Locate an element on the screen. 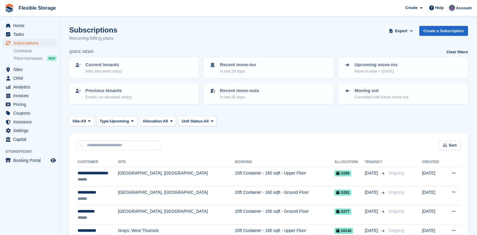  span: Sites is located at coordinates (31, 69).